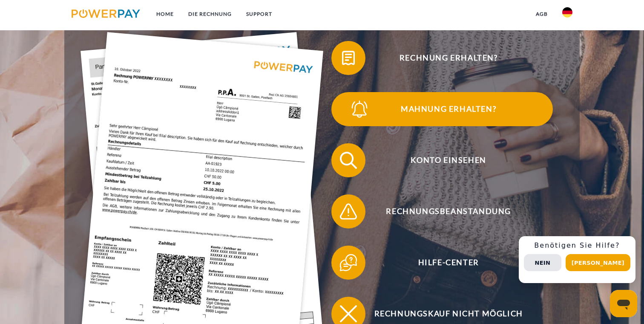  I want to click on span: Konto einsehen, so click(449, 160).